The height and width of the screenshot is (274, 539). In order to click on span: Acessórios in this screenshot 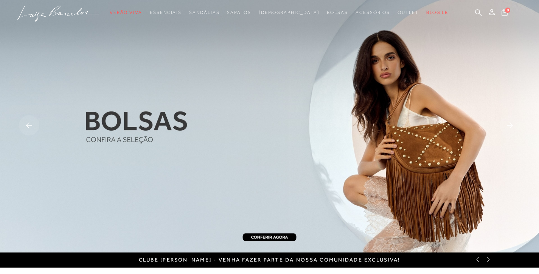, I will do `click(372, 12)`.